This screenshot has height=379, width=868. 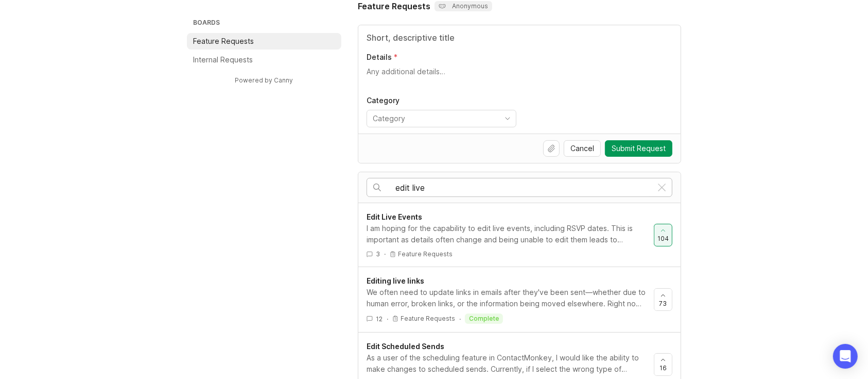 What do you see at coordinates (845, 356) in the screenshot?
I see `div: Open Intercom Messenger` at bounding box center [845, 356].